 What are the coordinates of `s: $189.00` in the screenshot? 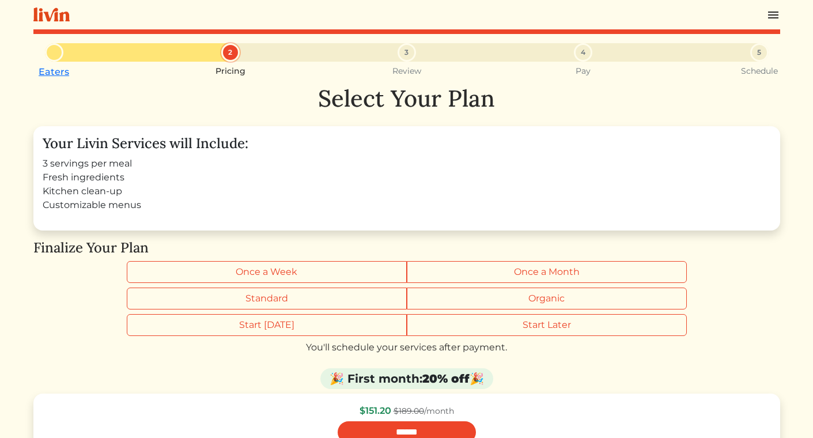 It's located at (408, 411).